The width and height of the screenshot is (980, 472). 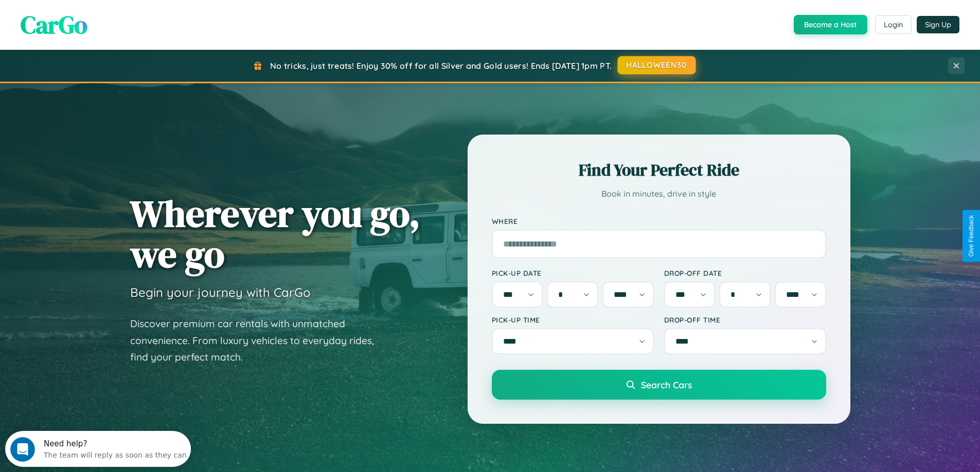 What do you see at coordinates (573, 273) in the screenshot?
I see `label: Pick-up Date` at bounding box center [573, 273].